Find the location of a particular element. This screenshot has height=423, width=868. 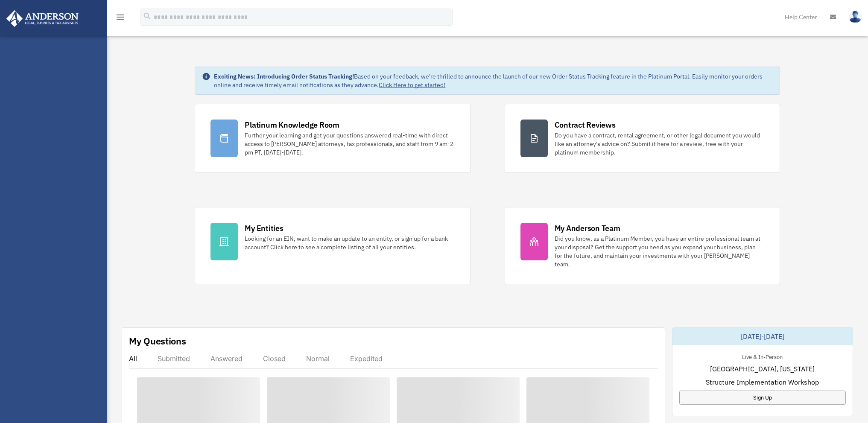

i: search is located at coordinates (147, 16).